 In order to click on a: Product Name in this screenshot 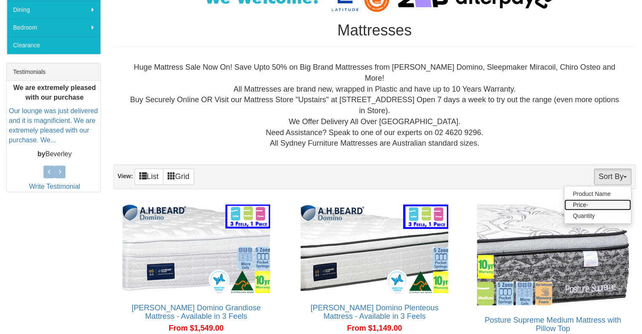, I will do `click(598, 194)`.